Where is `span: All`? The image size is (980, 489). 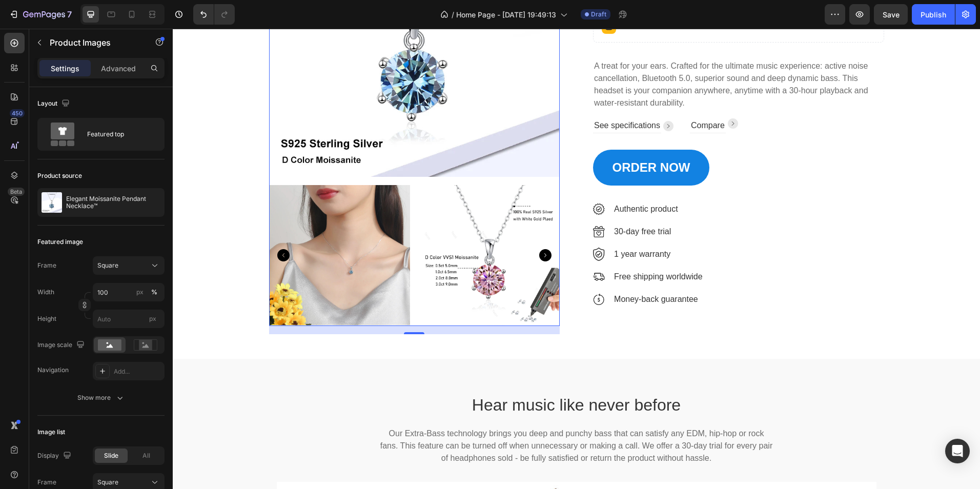
span: All is located at coordinates (146, 456).